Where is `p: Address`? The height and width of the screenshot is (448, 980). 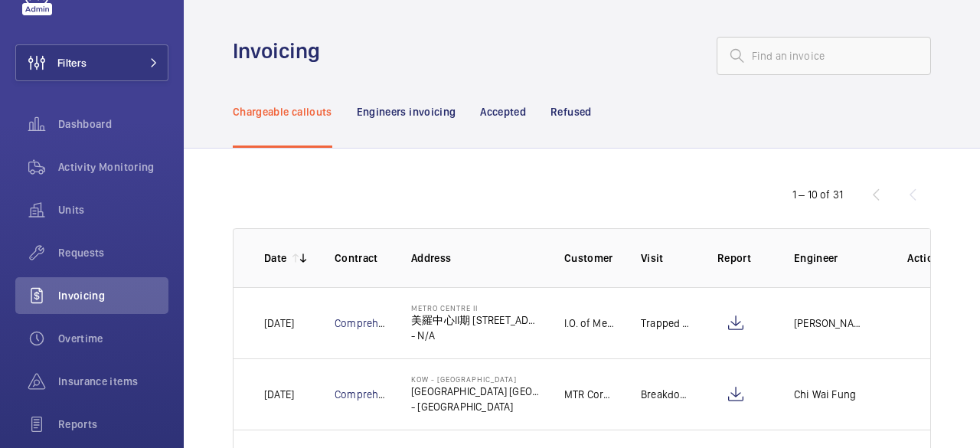 p: Address is located at coordinates (475, 258).